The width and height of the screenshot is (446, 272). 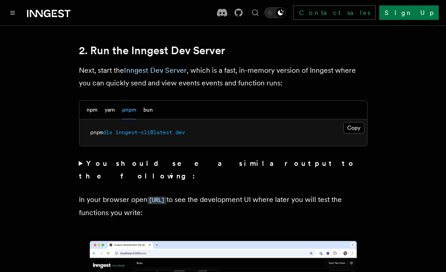 What do you see at coordinates (223, 206) in the screenshot?
I see `p: In your browser open to see the development UI where later you will test the functions you write:` at bounding box center [223, 206].